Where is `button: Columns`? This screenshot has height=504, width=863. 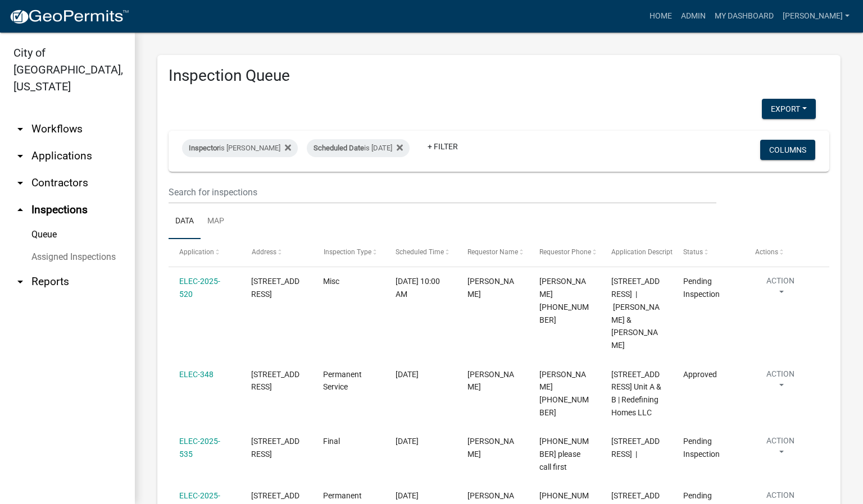 button: Columns is located at coordinates (787, 150).